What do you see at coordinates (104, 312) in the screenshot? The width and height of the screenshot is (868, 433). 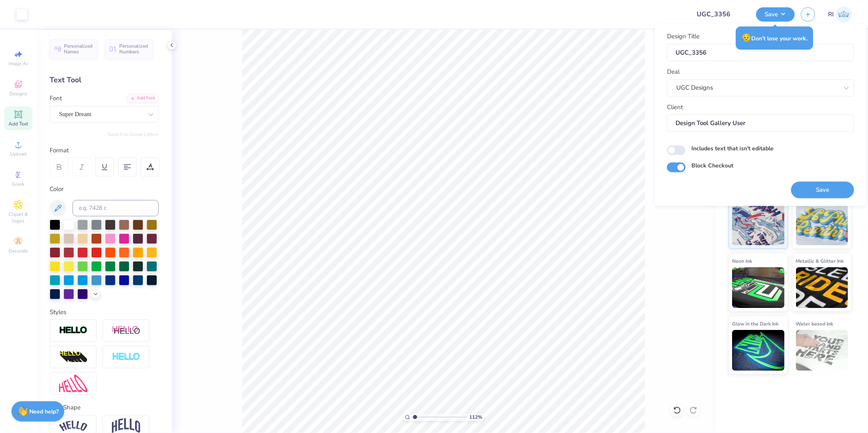 I see `div: Styles` at bounding box center [104, 312].